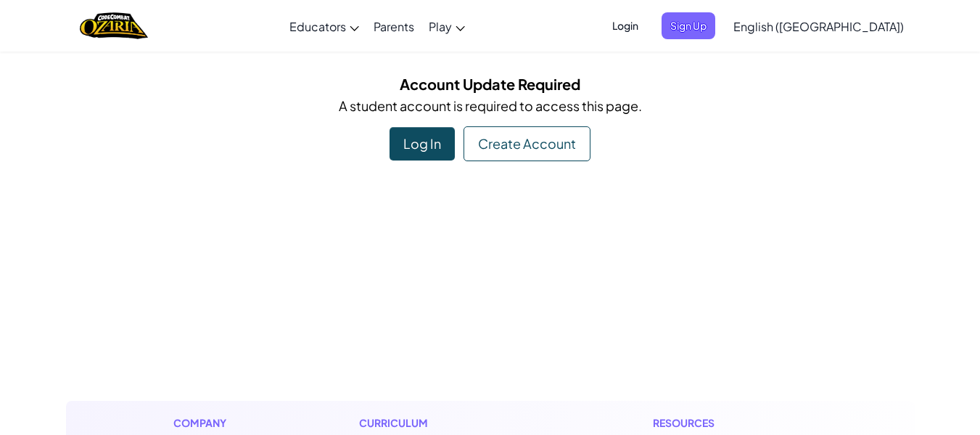  I want to click on h1: Company, so click(207, 422).